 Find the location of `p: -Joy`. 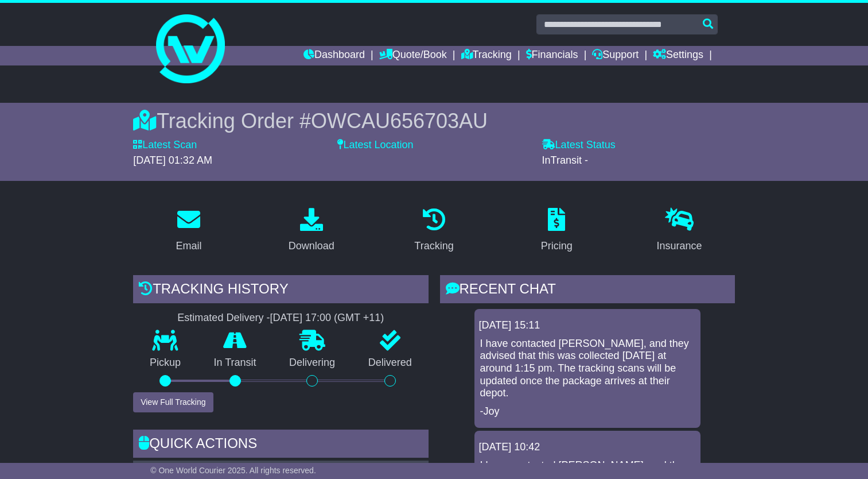

p: -Joy is located at coordinates (587, 412).